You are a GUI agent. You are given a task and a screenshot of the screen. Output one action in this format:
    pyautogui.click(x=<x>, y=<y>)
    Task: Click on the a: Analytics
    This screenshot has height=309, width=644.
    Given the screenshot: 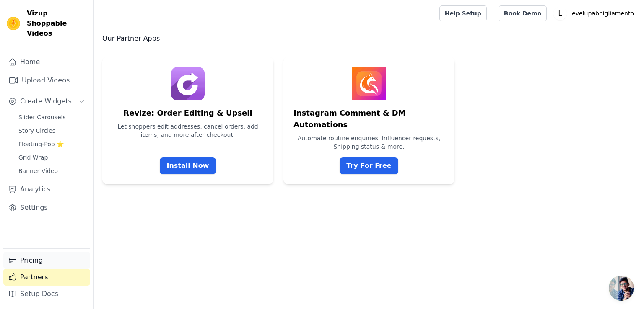 What is the action you would take?
    pyautogui.click(x=47, y=189)
    